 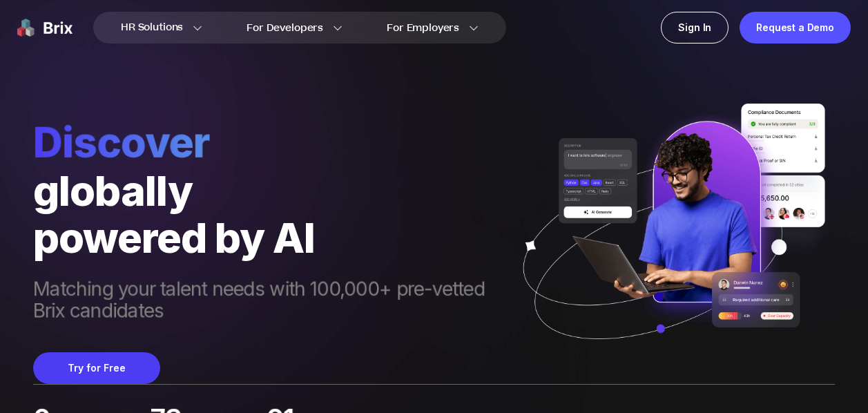 What do you see at coordinates (423, 27) in the screenshot?
I see `span: For Employers` at bounding box center [423, 27].